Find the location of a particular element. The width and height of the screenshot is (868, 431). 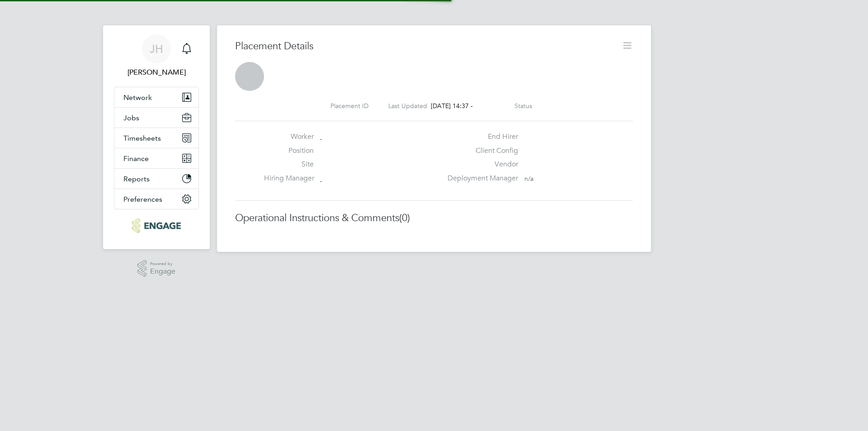

span: Powered by is located at coordinates (163, 264).